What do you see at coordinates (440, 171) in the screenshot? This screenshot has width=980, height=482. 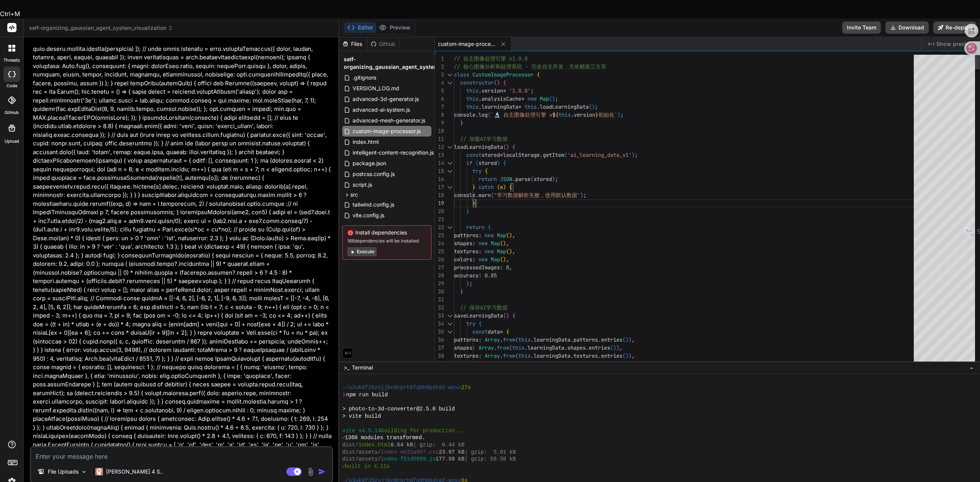 I see `div: 15` at bounding box center [440, 171].